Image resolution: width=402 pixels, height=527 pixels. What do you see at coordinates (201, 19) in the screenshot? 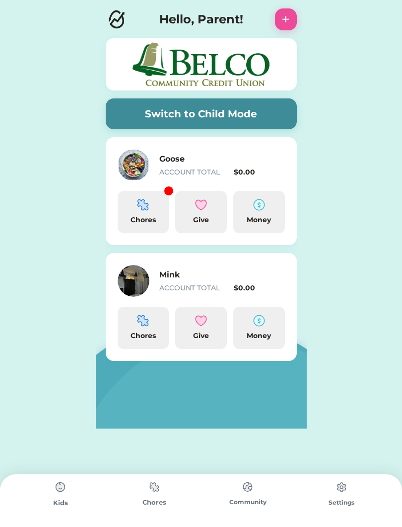
I see `h4: Hello, Parent!` at bounding box center [201, 19].